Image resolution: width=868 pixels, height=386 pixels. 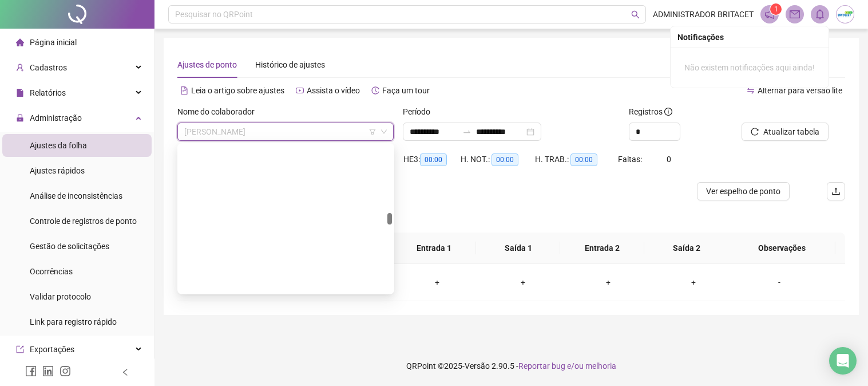 I want to click on span: facebook, so click(x=31, y=371).